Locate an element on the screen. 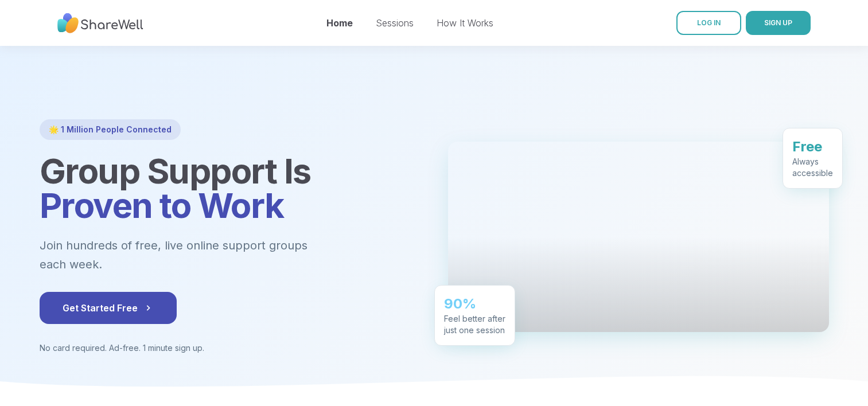  div: 🌟 1 Million People Connected is located at coordinates (110, 130).